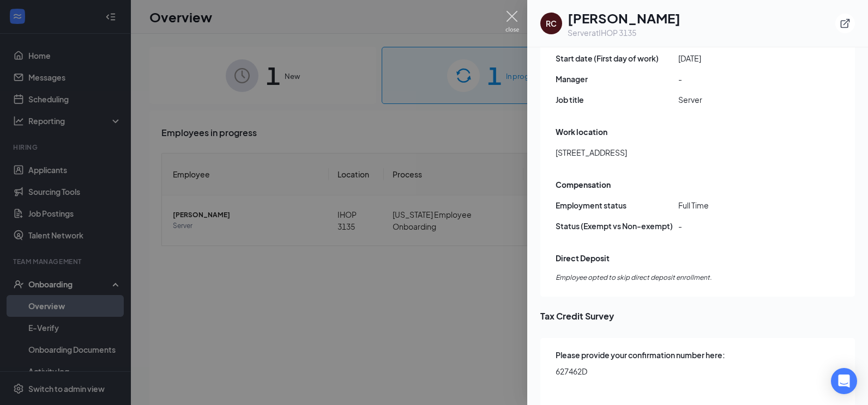 The height and width of the screenshot is (405, 868). I want to click on span: Direct Deposit, so click(582, 258).